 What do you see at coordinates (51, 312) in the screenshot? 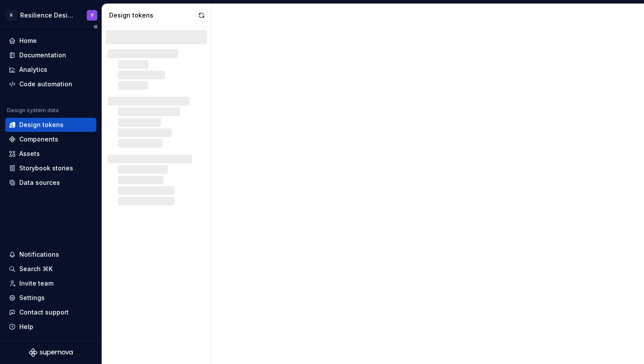
I see `button: Contact support` at bounding box center [51, 312].